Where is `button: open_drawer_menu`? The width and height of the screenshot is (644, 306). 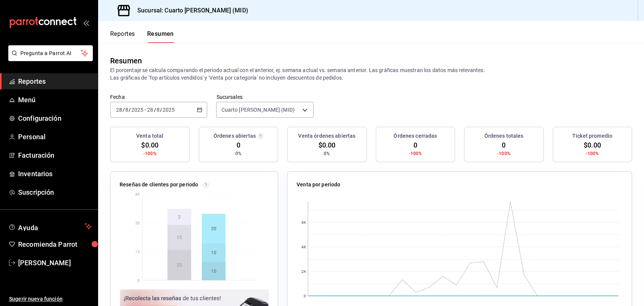
button: open_drawer_menu is located at coordinates (86, 23).